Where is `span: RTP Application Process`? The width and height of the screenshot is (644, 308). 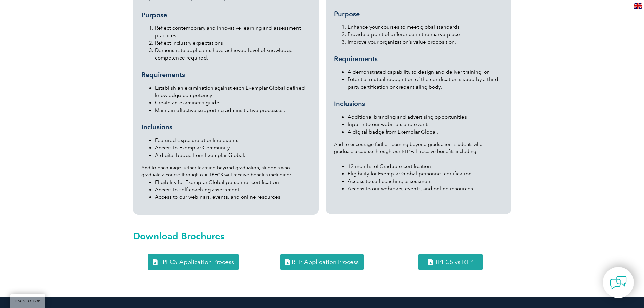
span: RTP Application Process is located at coordinates (325, 262).